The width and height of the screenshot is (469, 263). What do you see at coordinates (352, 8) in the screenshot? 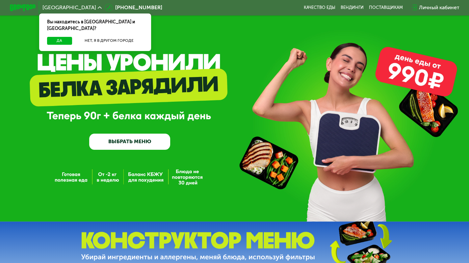
I see `a: Вендинги` at bounding box center [352, 8].